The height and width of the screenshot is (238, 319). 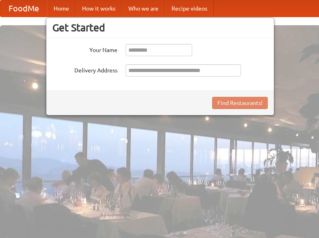 I want to click on label: Delivery Address, so click(x=85, y=69).